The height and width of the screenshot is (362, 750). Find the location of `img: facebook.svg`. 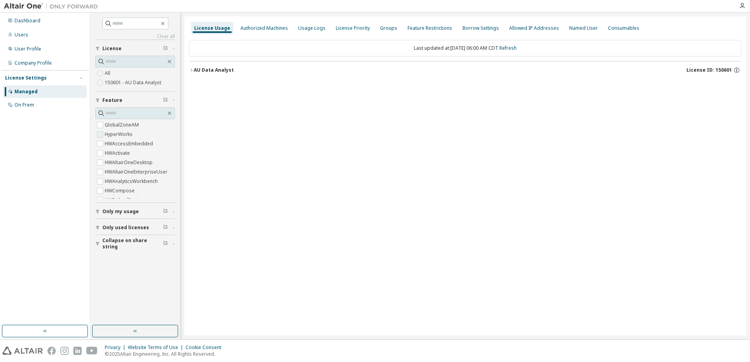

img: facebook.svg is located at coordinates (51, 351).